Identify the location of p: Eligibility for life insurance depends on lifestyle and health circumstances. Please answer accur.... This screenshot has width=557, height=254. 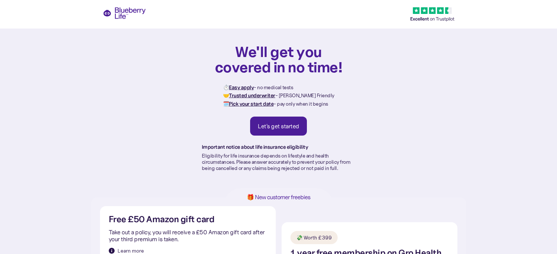
(279, 162).